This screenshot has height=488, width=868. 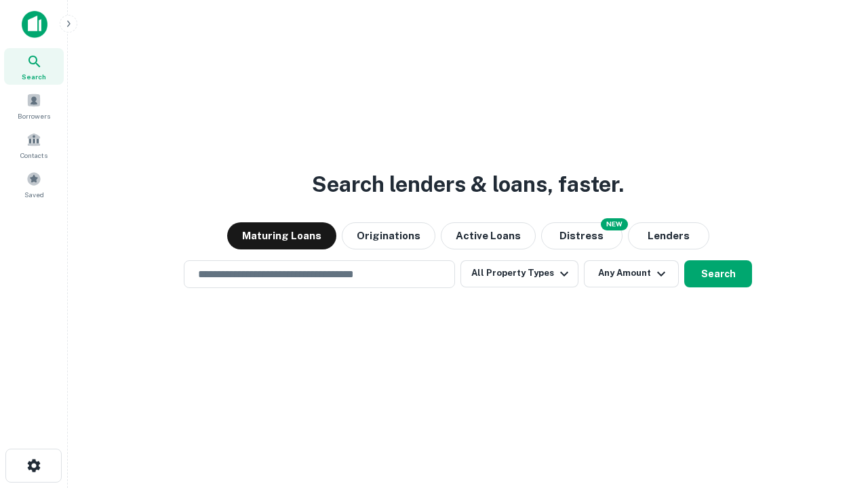 I want to click on button: Lenders, so click(x=668, y=236).